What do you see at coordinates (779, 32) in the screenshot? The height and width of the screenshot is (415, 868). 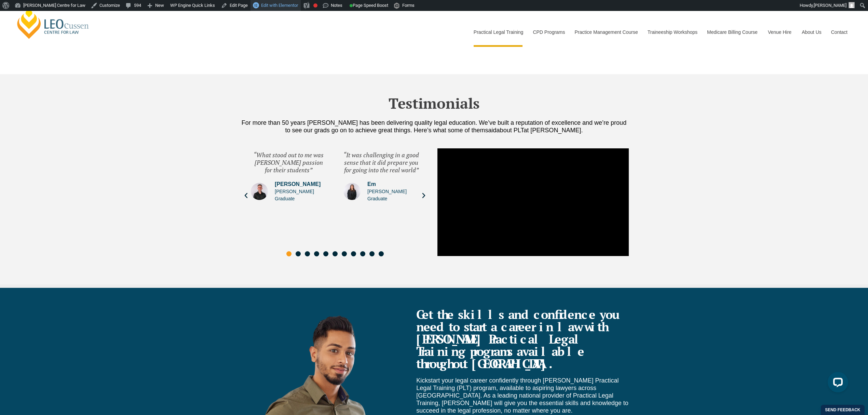 I see `a: Venue Hire` at bounding box center [779, 32].